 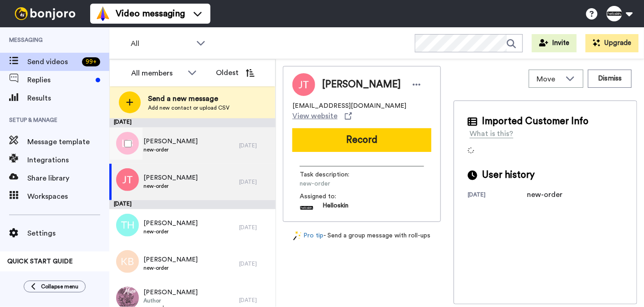 I want to click on div: What is this?, so click(x=491, y=133).